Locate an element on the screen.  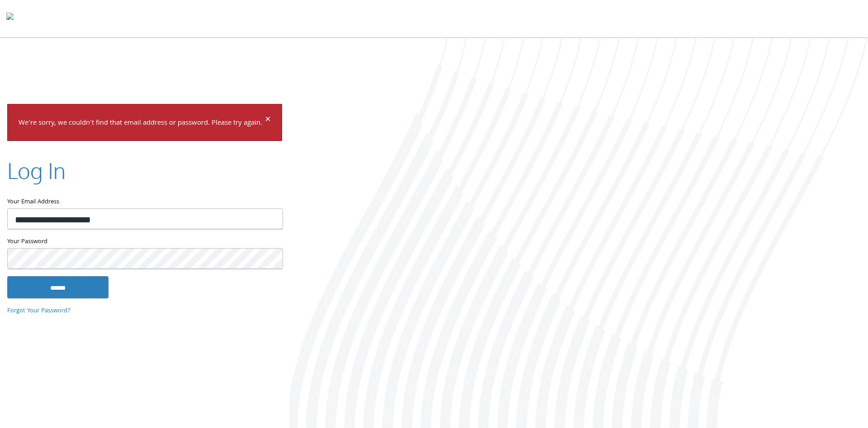
img: todyl-logo-dark.svg is located at coordinates (10, 19).